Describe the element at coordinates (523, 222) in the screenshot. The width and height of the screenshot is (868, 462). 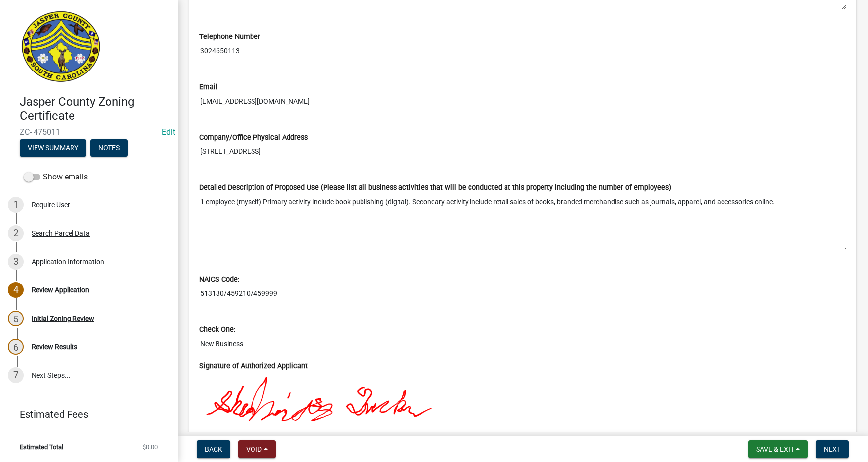
I see `textarea: 1 employee (myself) Primary activity include book publishing (digital). Secondary activity includ...` at that location.